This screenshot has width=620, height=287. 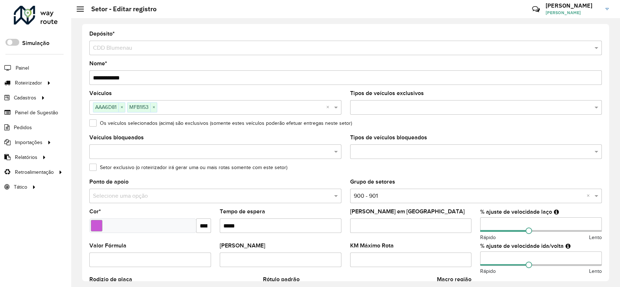 I want to click on span: Painel de Sugestão, so click(x=36, y=113).